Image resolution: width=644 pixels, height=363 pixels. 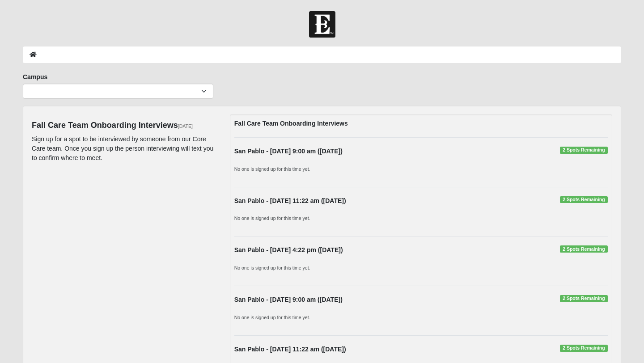 What do you see at coordinates (124, 126) in the screenshot?
I see `h4: Fall Care Team Onboarding Interviews` at bounding box center [124, 126].